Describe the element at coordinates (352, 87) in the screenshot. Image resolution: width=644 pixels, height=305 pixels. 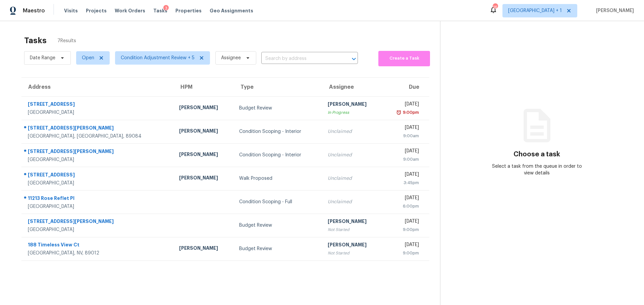
I see `th: Assignee` at that location.